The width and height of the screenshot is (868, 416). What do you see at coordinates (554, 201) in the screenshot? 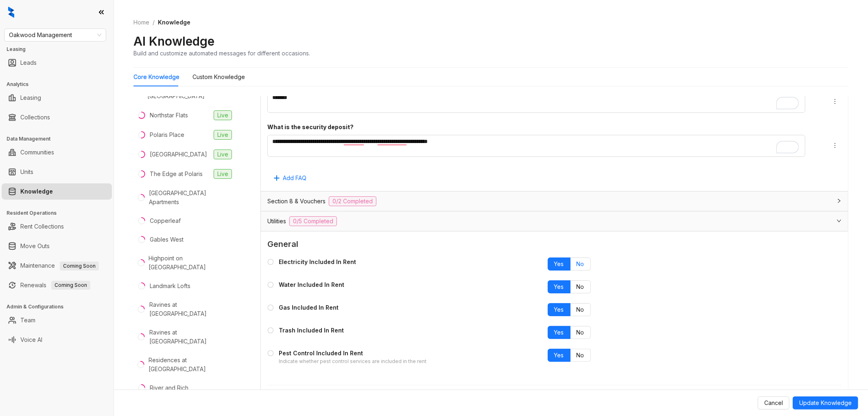
I see `div: Section 8 & Vouchers0/2 Completed` at bounding box center [554, 201].